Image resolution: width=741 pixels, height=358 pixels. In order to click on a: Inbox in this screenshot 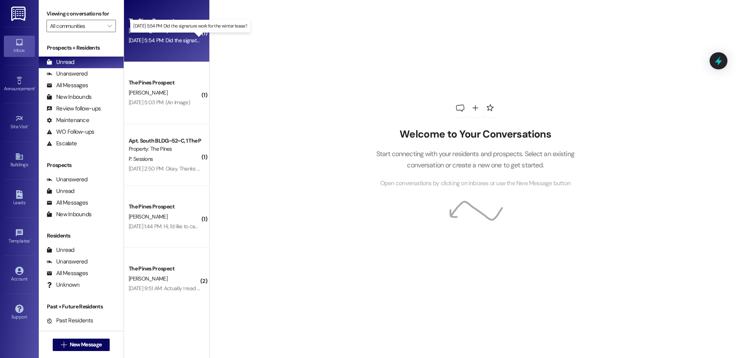, I will do `click(19, 46)`.